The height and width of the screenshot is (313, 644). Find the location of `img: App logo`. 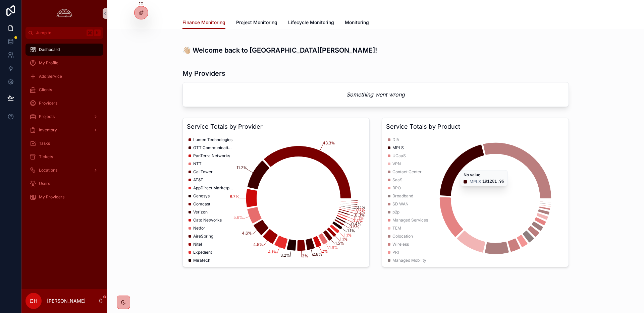

img: App logo is located at coordinates (65, 13).